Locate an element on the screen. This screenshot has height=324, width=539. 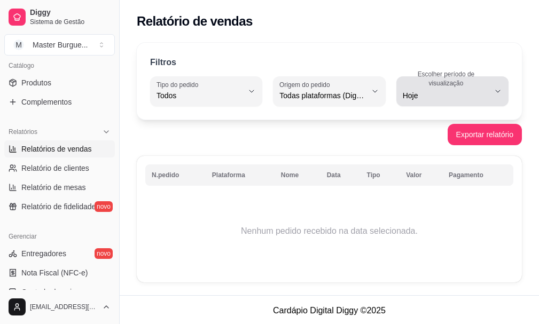
a: DiggySistema de Gestão is located at coordinates (59, 17).